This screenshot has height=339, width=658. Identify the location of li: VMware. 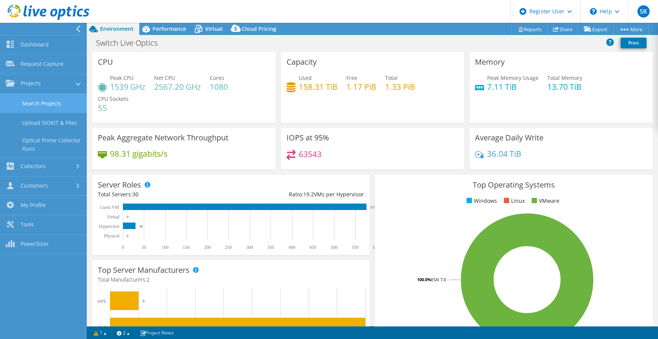
(545, 201).